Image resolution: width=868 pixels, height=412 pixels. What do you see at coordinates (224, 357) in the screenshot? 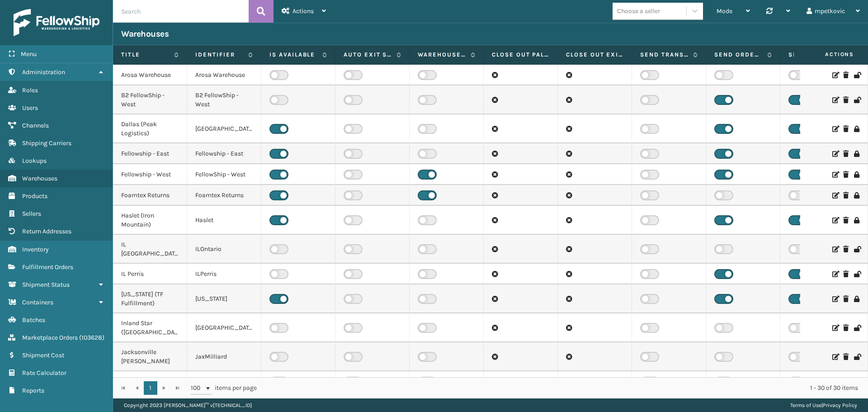
I see `td: JaxMilliard` at bounding box center [224, 357].